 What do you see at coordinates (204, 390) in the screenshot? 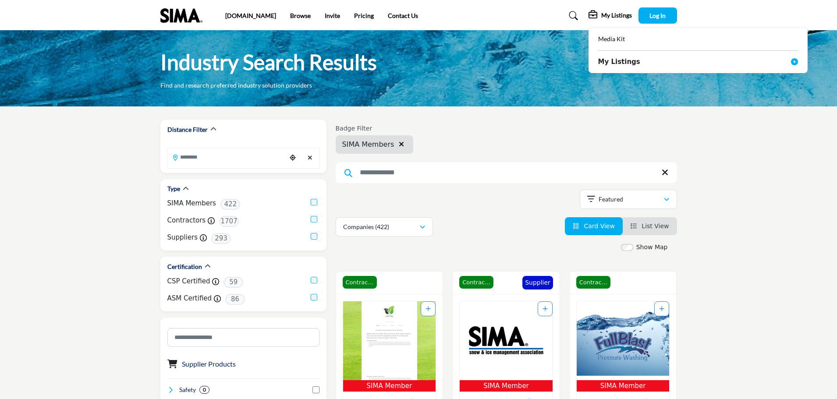
I see `b: 0` at bounding box center [204, 390].